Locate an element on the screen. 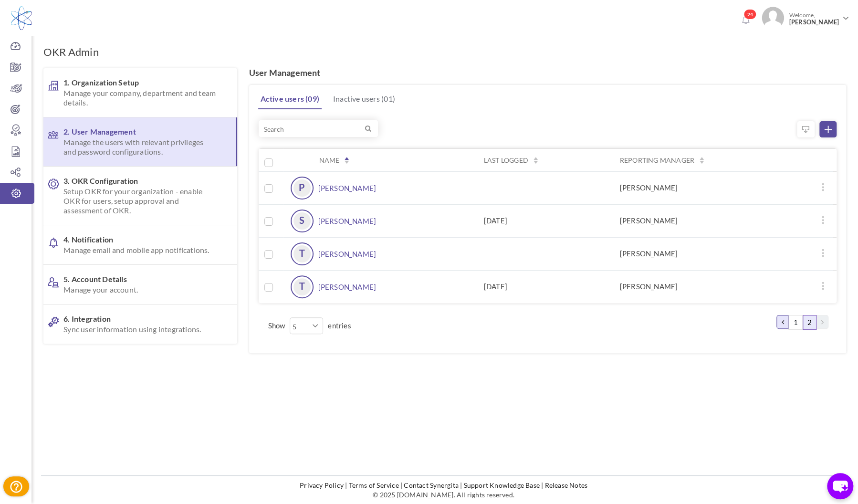 This screenshot has height=504, width=858. a: Trevor Hohlstein is located at coordinates (347, 286).